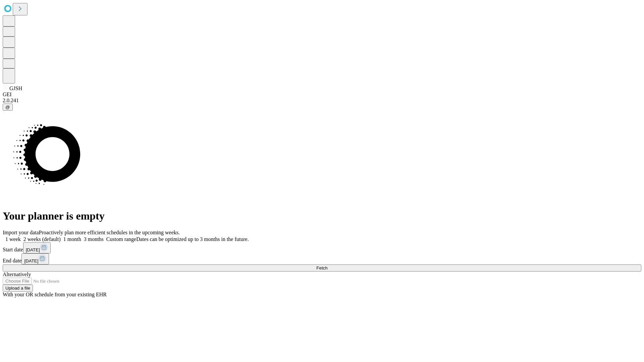 This screenshot has height=362, width=644. Describe the element at coordinates (322, 259) in the screenshot. I see `div: End date` at that location.